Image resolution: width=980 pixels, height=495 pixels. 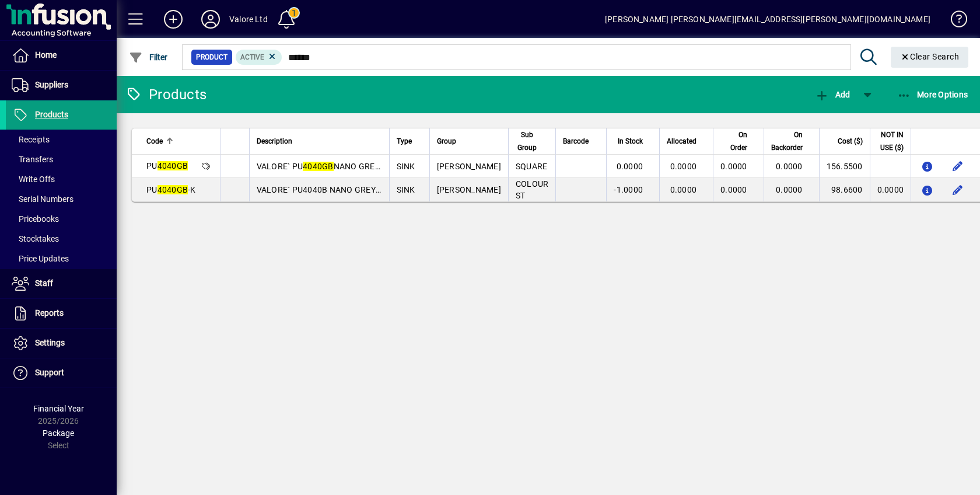 I want to click on span: Transfers, so click(x=32, y=159).